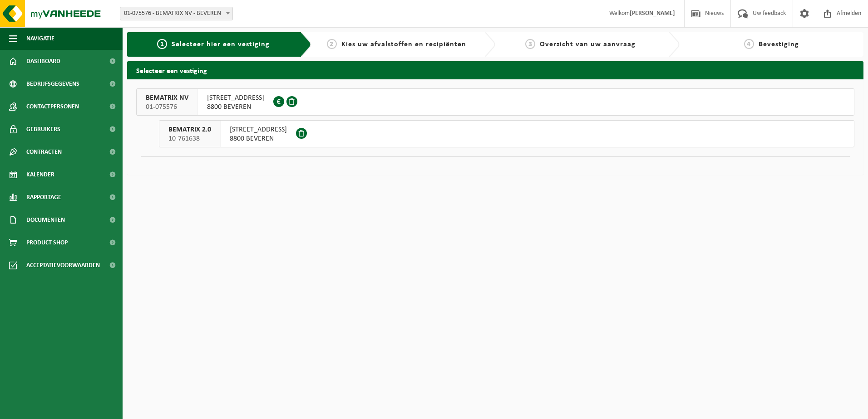 This screenshot has height=419, width=868. I want to click on span: Overzicht van uw aanvraag, so click(587, 45).